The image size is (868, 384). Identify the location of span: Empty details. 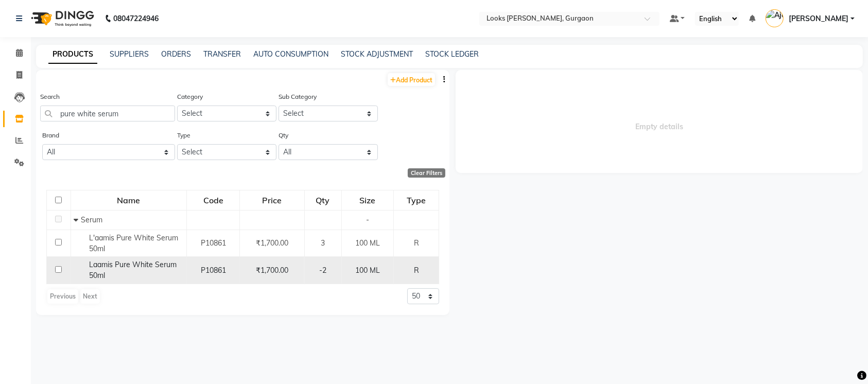
(659, 121).